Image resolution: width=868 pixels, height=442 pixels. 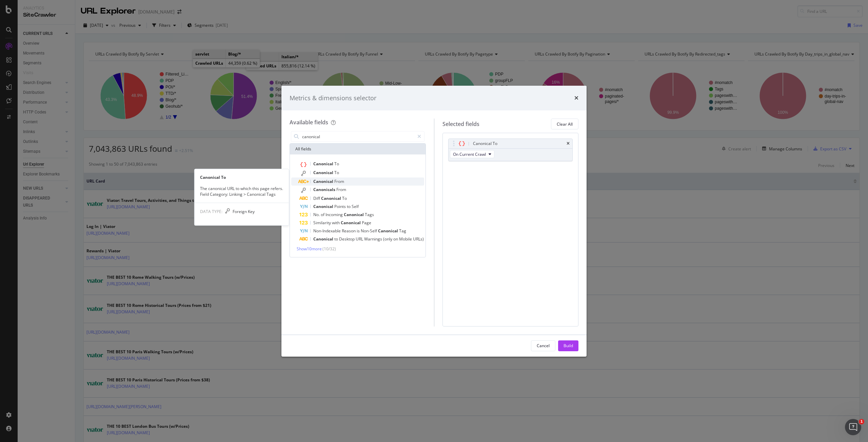 What do you see at coordinates (418, 239) in the screenshot?
I see `span: URLs)` at bounding box center [418, 239].